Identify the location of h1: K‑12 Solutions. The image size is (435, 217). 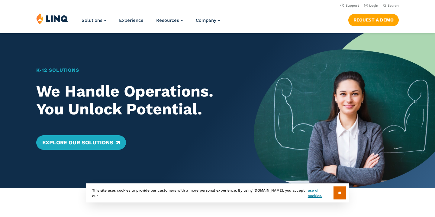
(136, 70).